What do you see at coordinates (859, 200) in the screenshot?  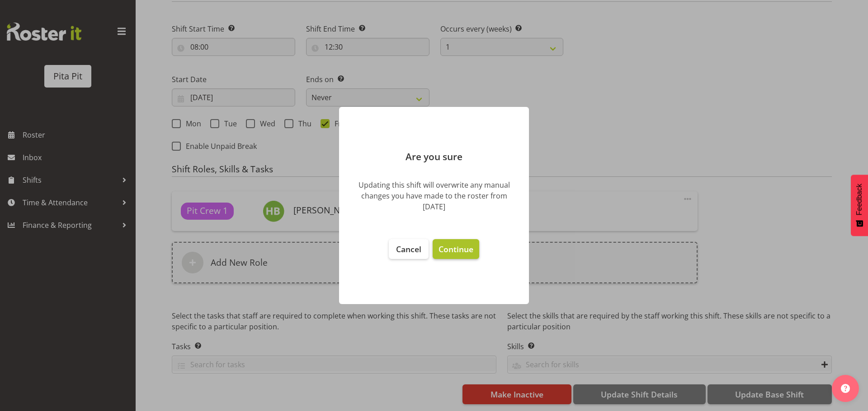 I see `span: Feedback` at bounding box center [859, 200].